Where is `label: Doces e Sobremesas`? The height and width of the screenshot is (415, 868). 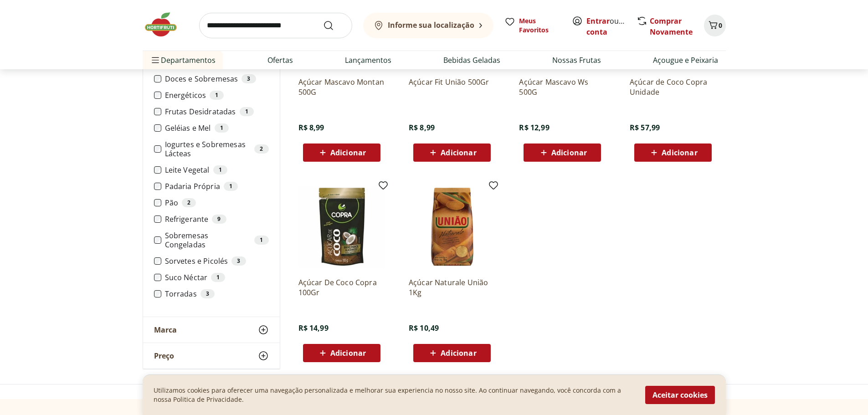
label: Doces e Sobremesas is located at coordinates (217, 79).